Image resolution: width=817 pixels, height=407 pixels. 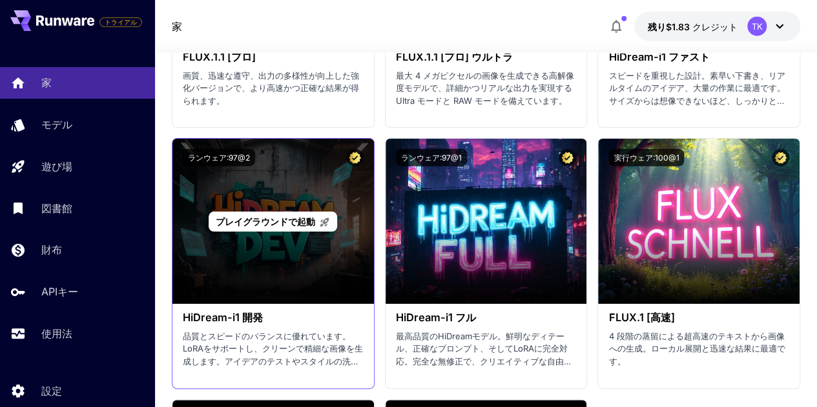 What do you see at coordinates (272, 355) in the screenshot?
I see `font: 品質とスピードのバランスに優れています。LoRAをサポートし、クリーンで精細な画像を生成します。アイデアのテストやスタイルの洗練に最適です。` at bounding box center [272, 355].